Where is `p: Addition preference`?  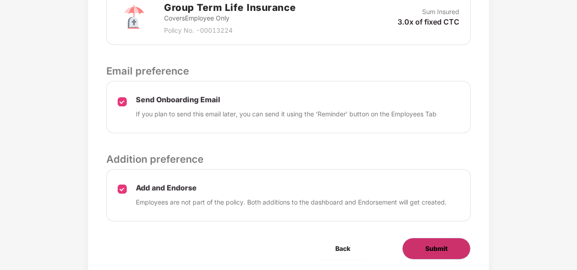 p: Addition preference is located at coordinates (288, 159).